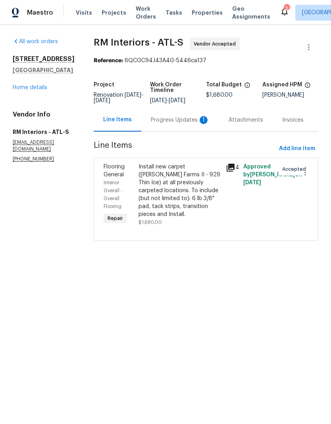  Describe the element at coordinates (297, 149) in the screenshot. I see `button: Add line item` at that location.